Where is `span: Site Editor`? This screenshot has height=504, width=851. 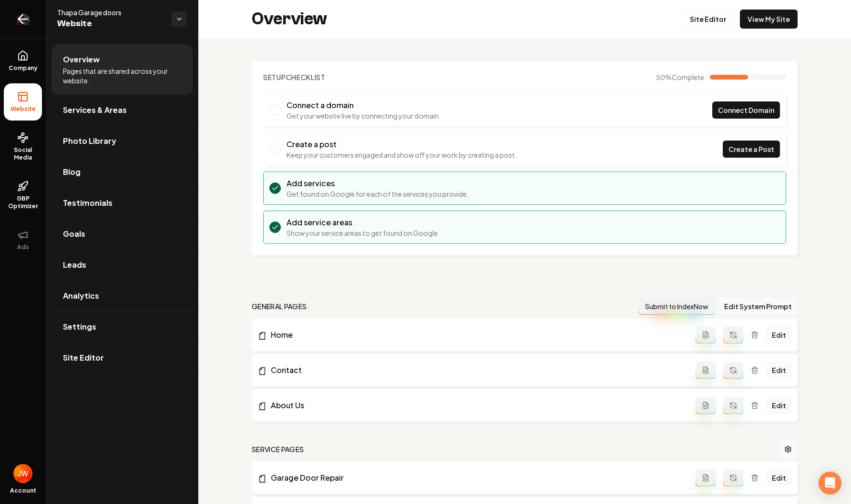
span: Site Editor is located at coordinates (84, 358).